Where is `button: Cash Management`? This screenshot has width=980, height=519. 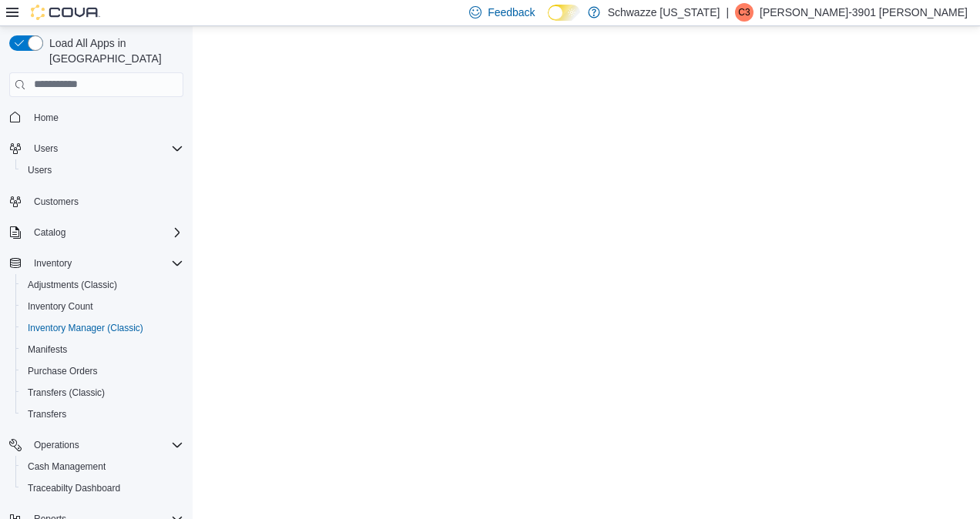 button: Cash Management is located at coordinates (103, 467).